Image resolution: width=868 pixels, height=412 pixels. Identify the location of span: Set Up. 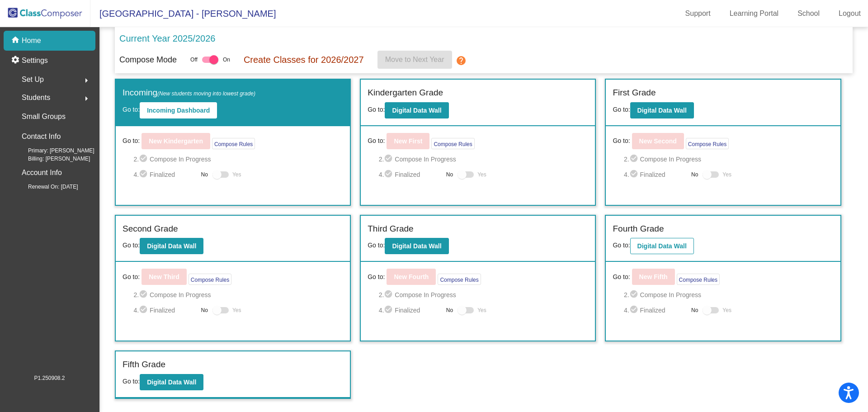
(33, 80).